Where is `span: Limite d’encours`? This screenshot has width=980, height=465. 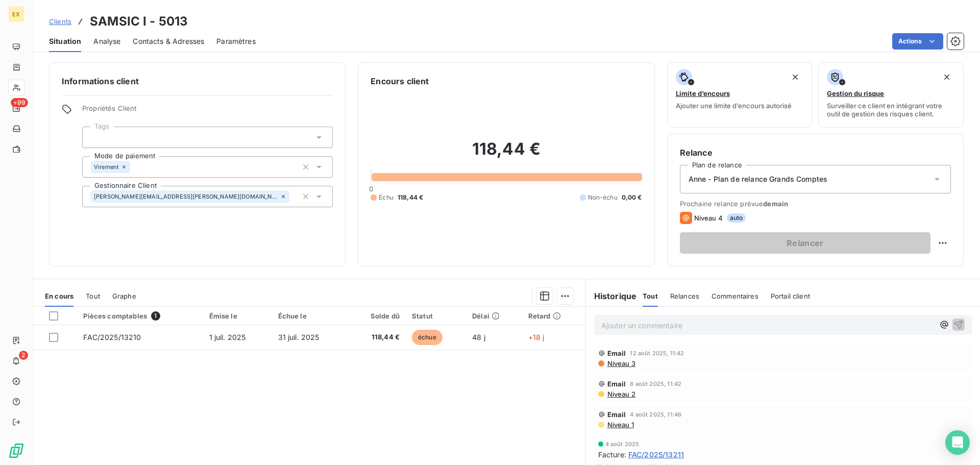 span: Limite d’encours is located at coordinates (703, 94).